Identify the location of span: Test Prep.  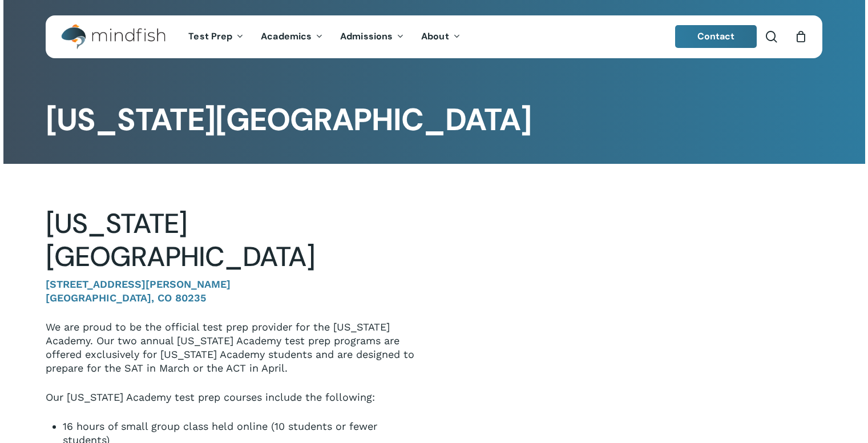
(210, 36).